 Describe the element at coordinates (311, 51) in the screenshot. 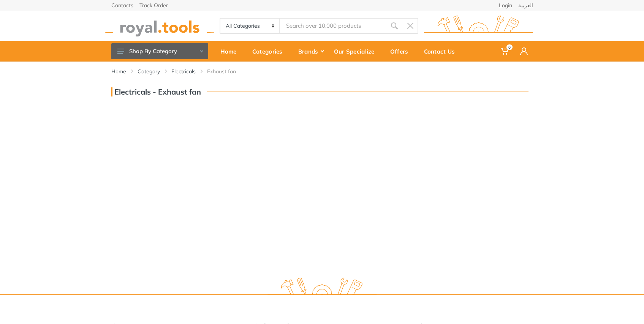

I see `div: Brands` at that location.